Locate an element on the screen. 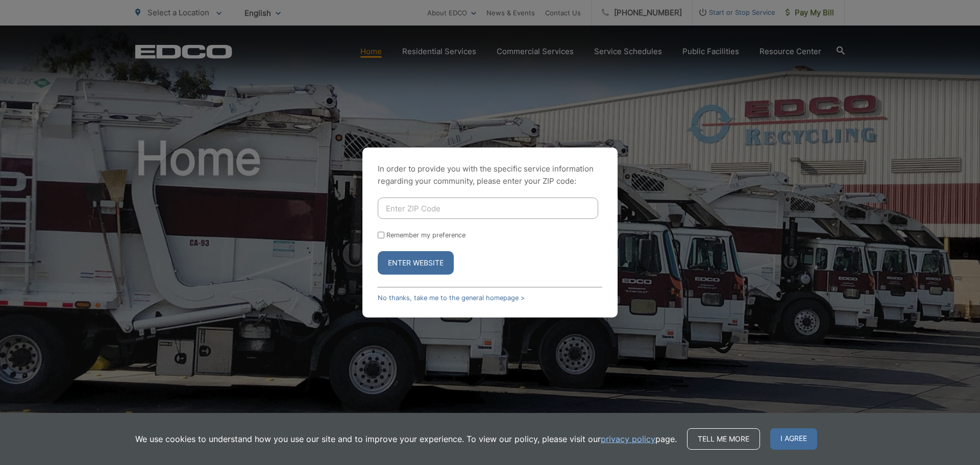 The image size is (980, 465). button: Enter Website is located at coordinates (416, 263).